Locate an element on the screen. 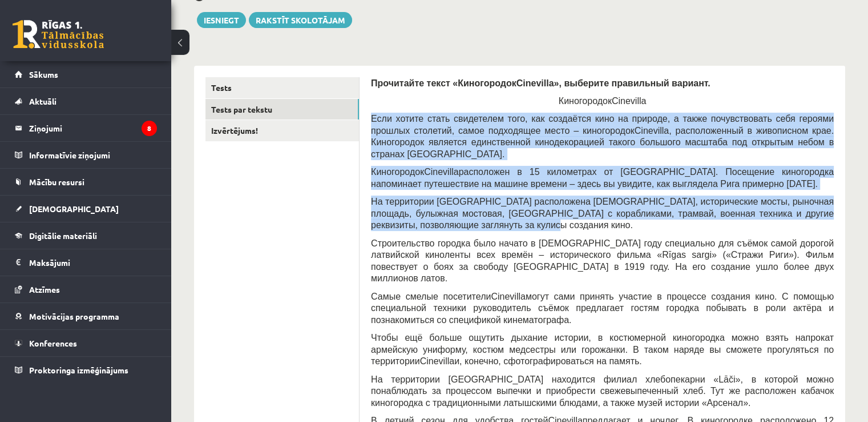  span: Чтобы ещё больше ощутить дыхание истории, в костюмерной киногородка можно взять напрокат армейску... is located at coordinates (602, 349).